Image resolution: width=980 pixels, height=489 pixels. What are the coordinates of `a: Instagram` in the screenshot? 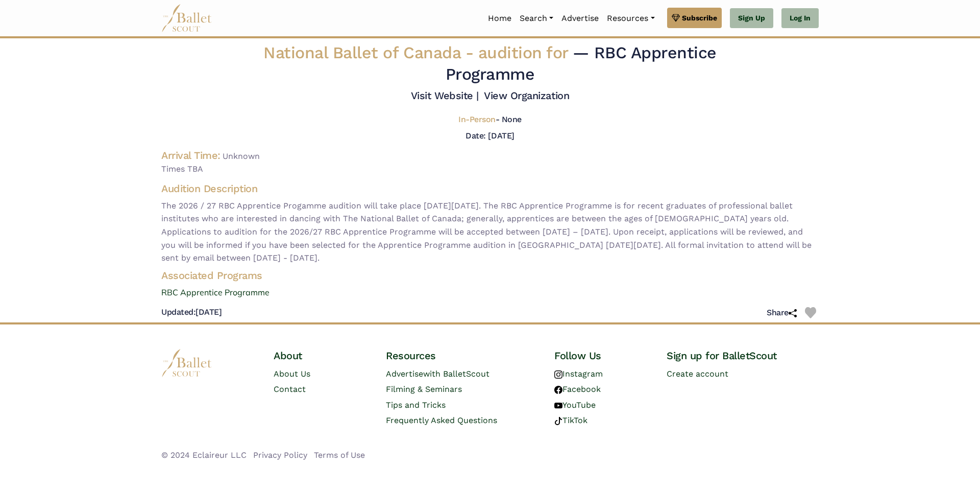 It's located at (579, 373).